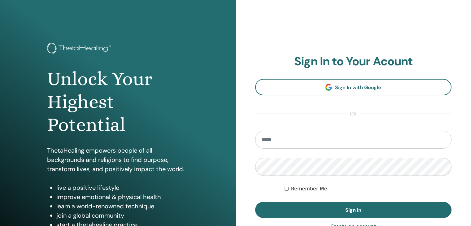 Image resolution: width=471 pixels, height=226 pixels. I want to click on li: learn a world-renowned technique, so click(122, 206).